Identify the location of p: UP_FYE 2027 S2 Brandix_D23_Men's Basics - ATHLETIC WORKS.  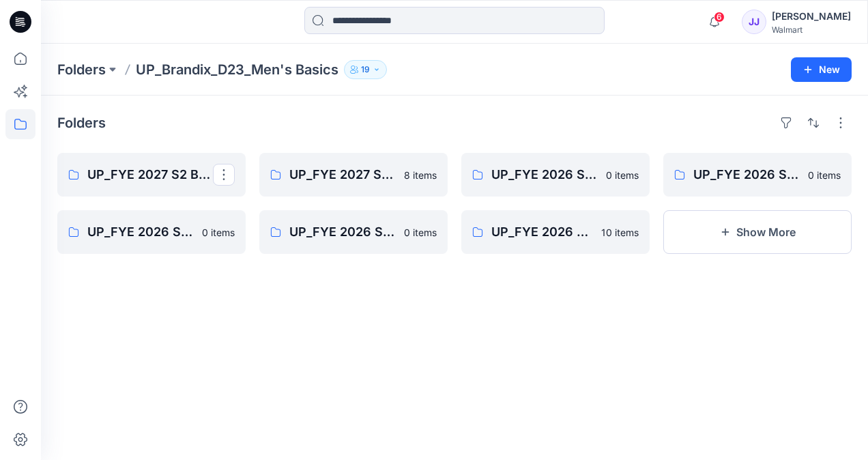
(343, 175).